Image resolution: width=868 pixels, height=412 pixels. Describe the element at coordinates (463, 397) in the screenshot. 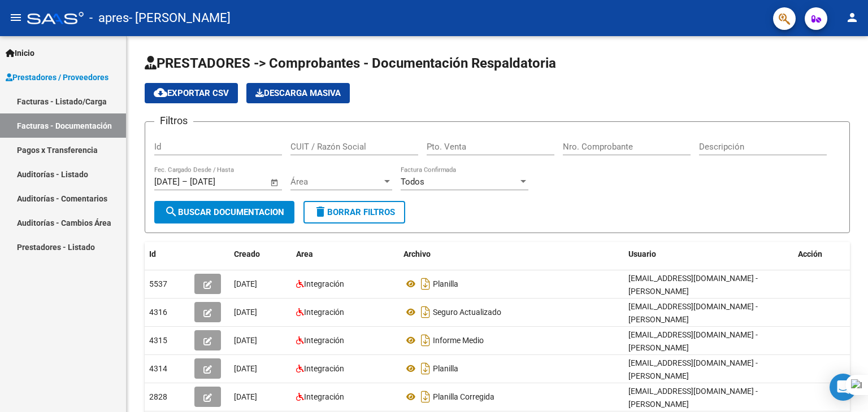

I see `span: Planilla Corregida` at that location.